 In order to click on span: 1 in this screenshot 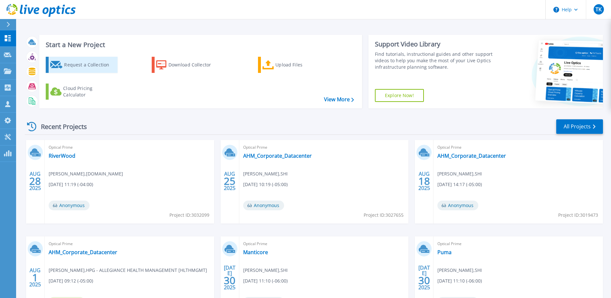, I will do `click(35, 277)`.